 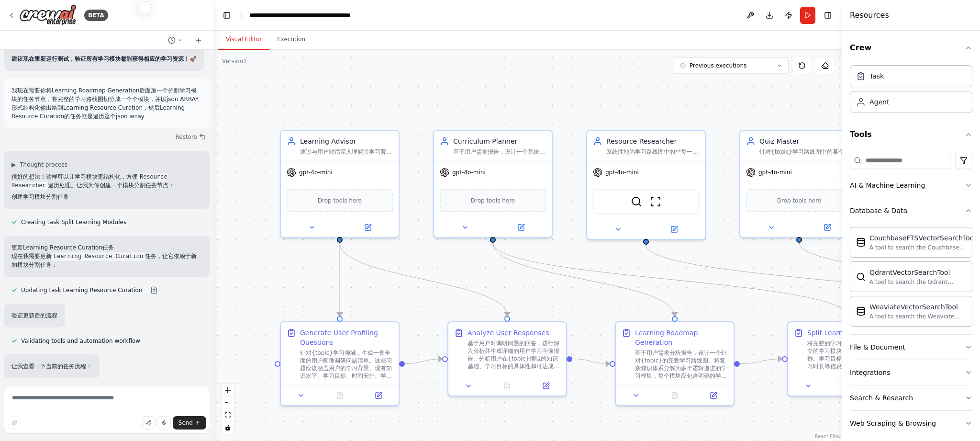 I want to click on button: Restore, so click(x=191, y=137).